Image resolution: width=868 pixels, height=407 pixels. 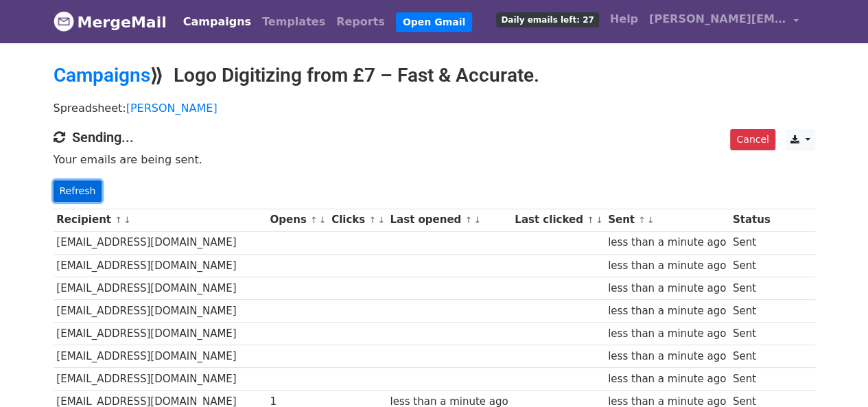 I want to click on th: Status, so click(x=751, y=220).